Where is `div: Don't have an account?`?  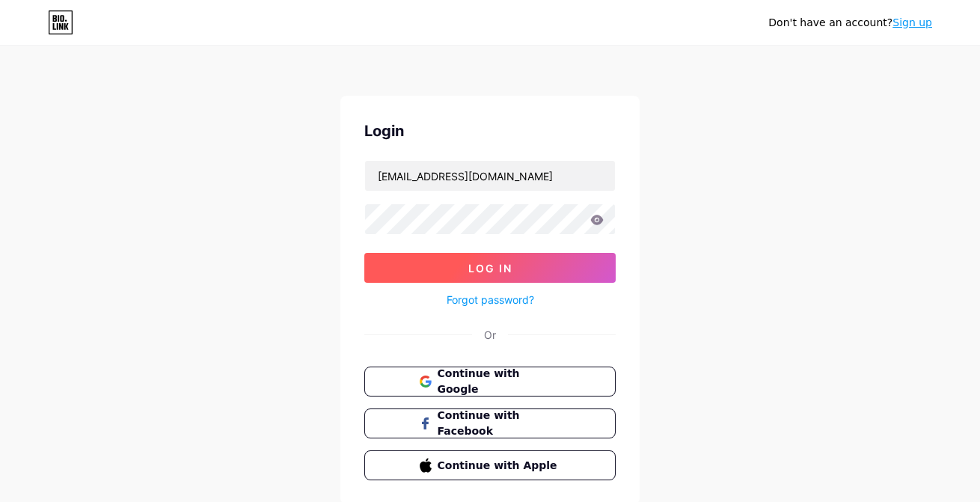 div: Don't have an account? is located at coordinates (850, 22).